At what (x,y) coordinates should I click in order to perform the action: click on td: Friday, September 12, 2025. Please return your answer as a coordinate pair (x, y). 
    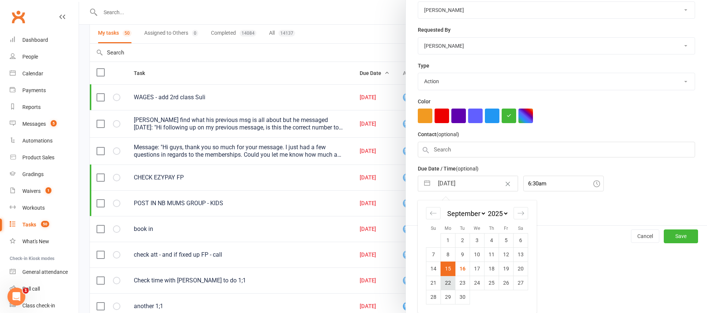
    Looking at the image, I should click on (506, 254).